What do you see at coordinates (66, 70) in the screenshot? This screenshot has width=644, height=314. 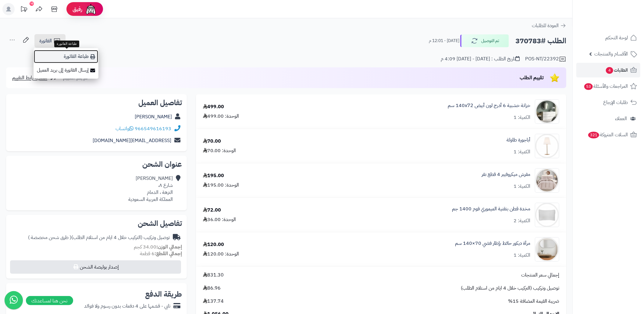 I see `a: إرسال الفاتورة إلى بريد العميل` at bounding box center [66, 70].